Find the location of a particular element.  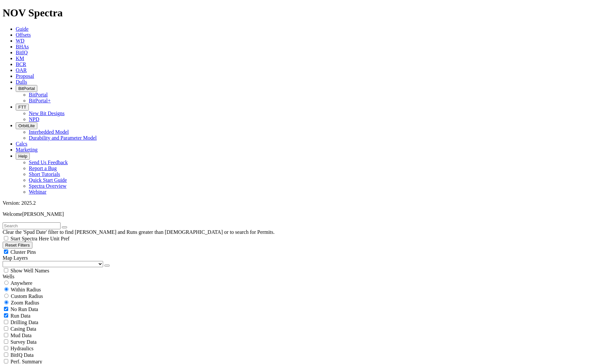

button: OrbitLite is located at coordinates (27, 126).